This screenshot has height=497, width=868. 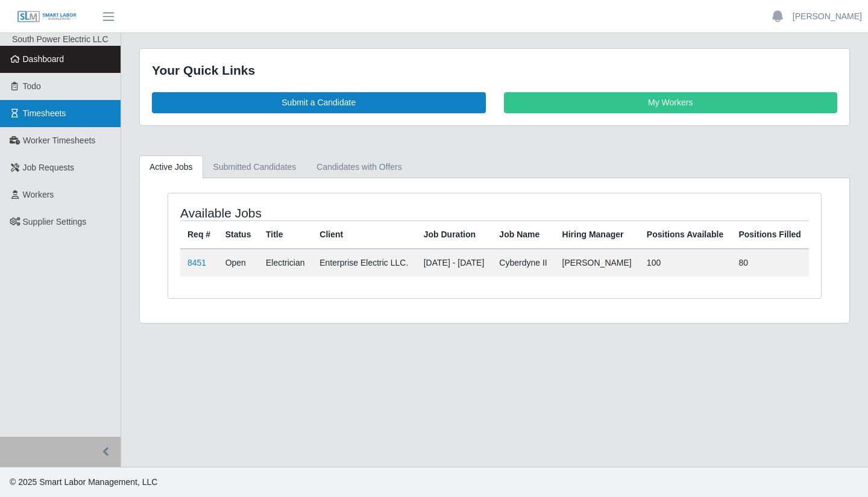 What do you see at coordinates (454, 234) in the screenshot?
I see `th: Job Duration` at bounding box center [454, 234].